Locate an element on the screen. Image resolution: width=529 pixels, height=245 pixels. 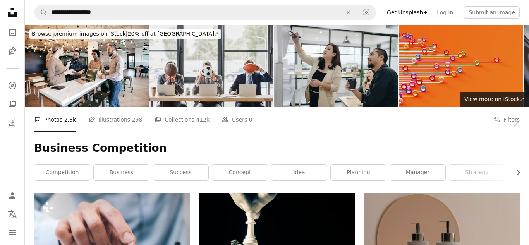
a: manager is located at coordinates (417, 173).